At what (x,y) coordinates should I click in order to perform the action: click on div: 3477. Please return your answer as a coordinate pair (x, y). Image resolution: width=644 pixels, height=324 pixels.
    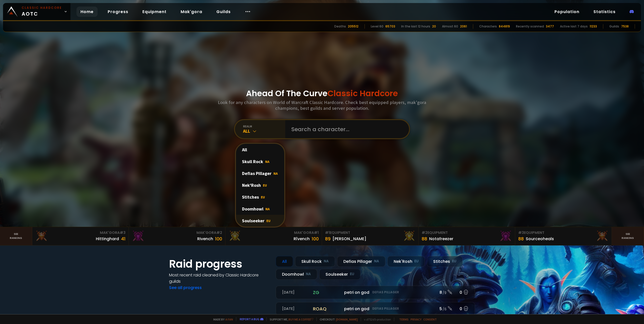
    Looking at the image, I should click on (550, 26).